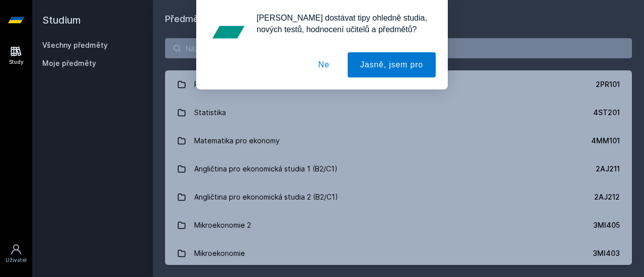 The height and width of the screenshot is (277, 644). I want to click on a: Angličtina pro ekonomická studia 1 (B2/C1) 2AJ211, so click(398, 169).